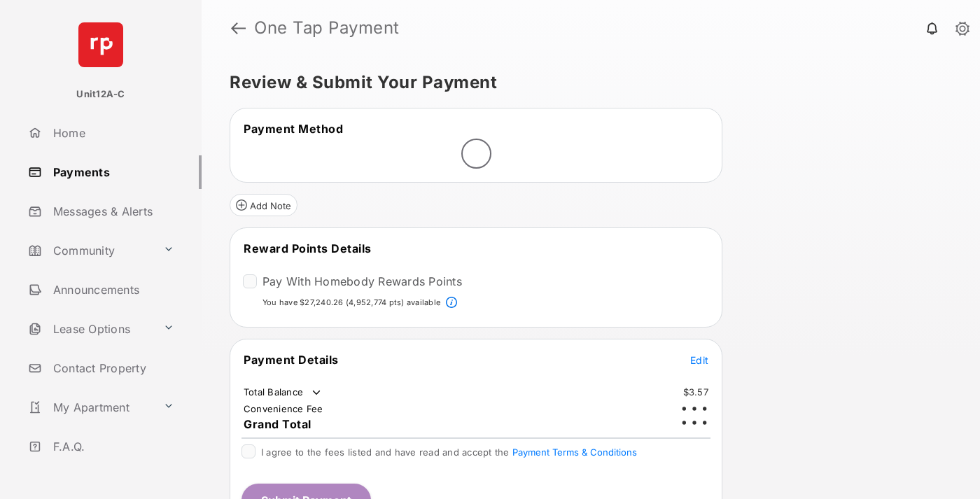 The width and height of the screenshot is (980, 499). I want to click on button: Add Note, so click(263, 205).